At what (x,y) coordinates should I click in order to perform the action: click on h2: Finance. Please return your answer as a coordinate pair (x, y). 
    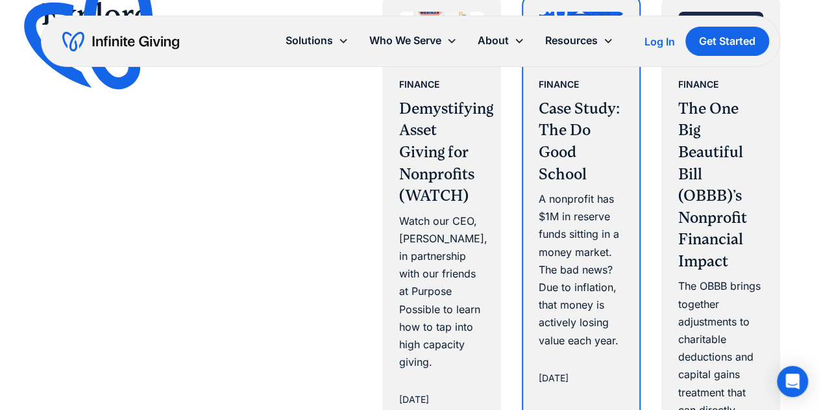
    Looking at the image, I should click on (206, 34).